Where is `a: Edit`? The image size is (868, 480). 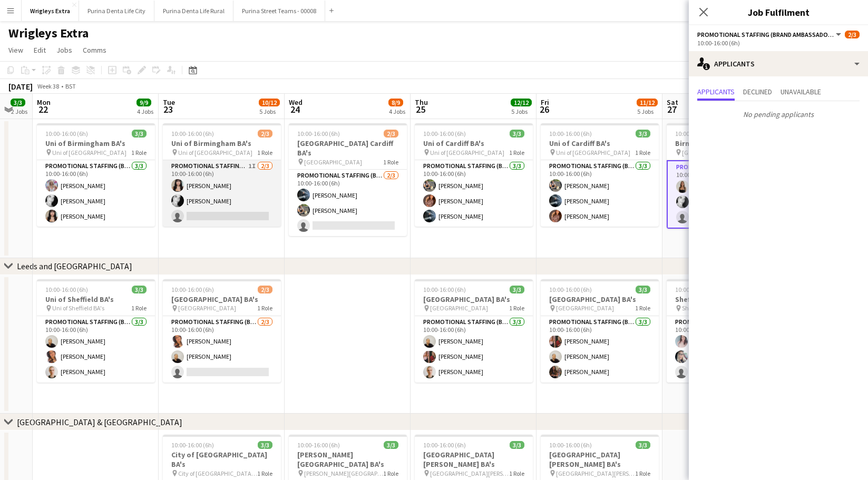
a: Edit is located at coordinates (40, 50).